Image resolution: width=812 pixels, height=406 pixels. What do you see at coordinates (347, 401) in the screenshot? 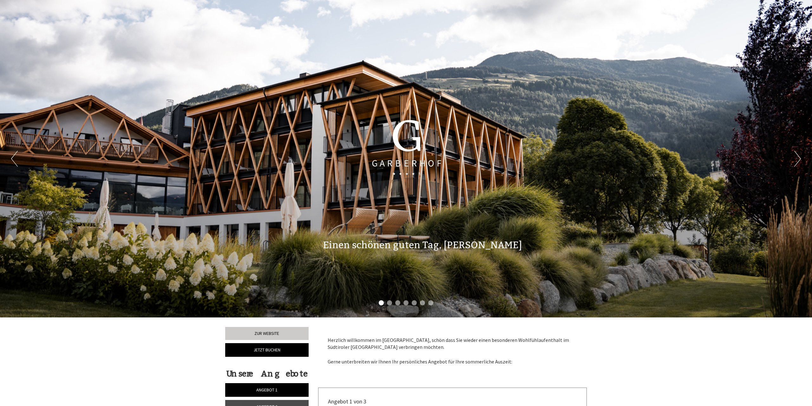
I see `span: Angebot 1 von 3` at bounding box center [347, 401].